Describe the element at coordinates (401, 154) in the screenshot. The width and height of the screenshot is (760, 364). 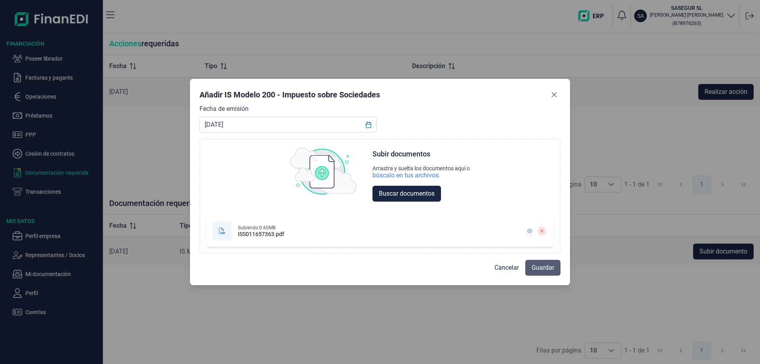
I see `div: Subir documentos` at that location.